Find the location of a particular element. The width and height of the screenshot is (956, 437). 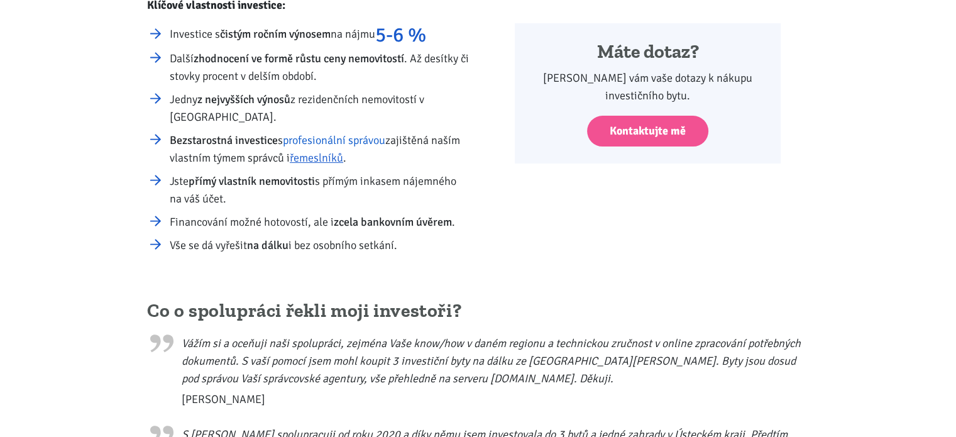

strong: přímý vlastník nemovitosti is located at coordinates (251, 181).